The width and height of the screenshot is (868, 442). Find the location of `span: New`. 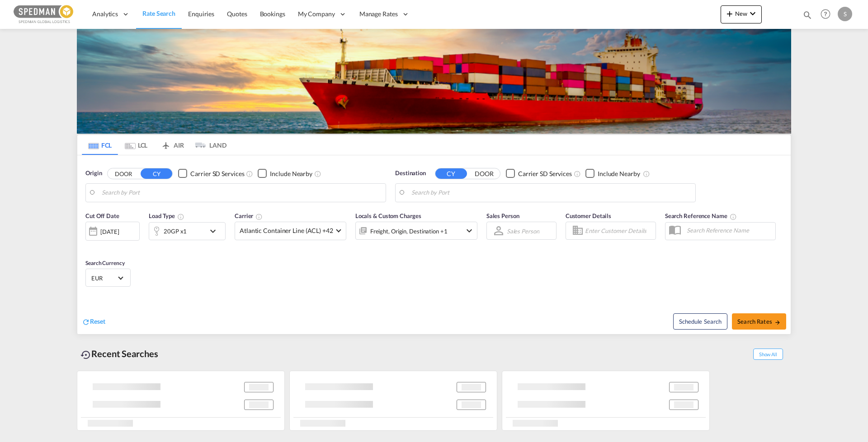

span: New is located at coordinates (741, 14).